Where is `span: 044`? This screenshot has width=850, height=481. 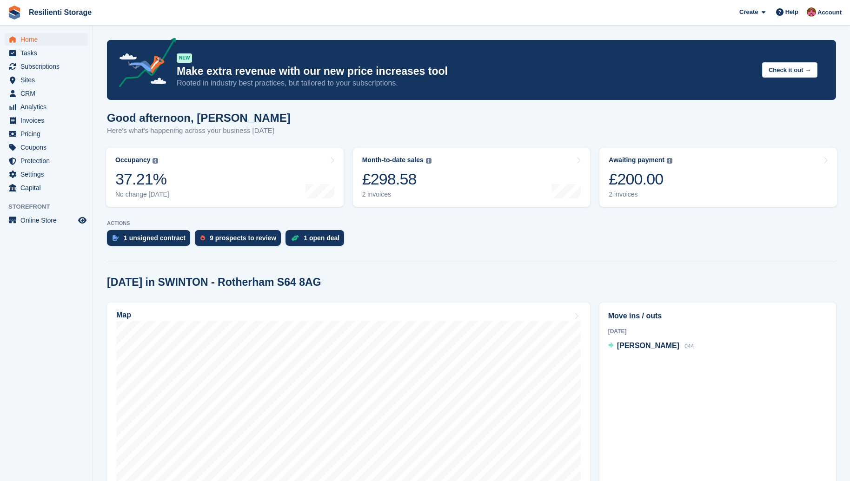
span: 044 is located at coordinates (689, 346).